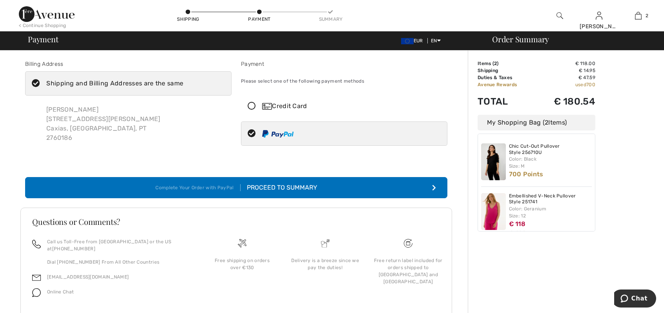  What do you see at coordinates (128, 64) in the screenshot?
I see `div: Billing Address` at bounding box center [128, 64].